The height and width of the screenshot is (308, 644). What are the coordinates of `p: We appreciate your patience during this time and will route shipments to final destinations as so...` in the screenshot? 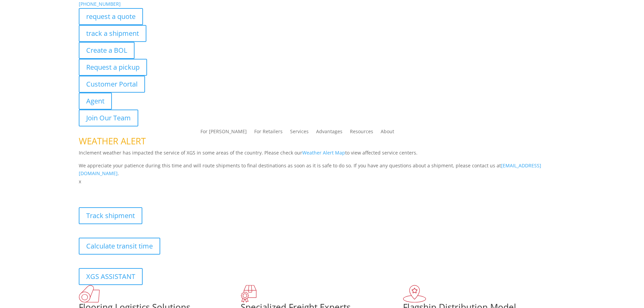 It's located at (322, 170).